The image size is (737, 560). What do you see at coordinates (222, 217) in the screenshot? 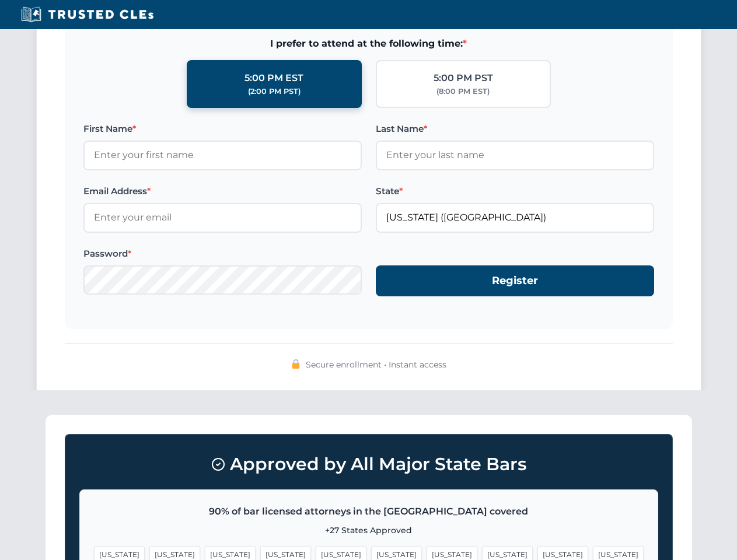
I see `input: Enter your email` at bounding box center [222, 217].